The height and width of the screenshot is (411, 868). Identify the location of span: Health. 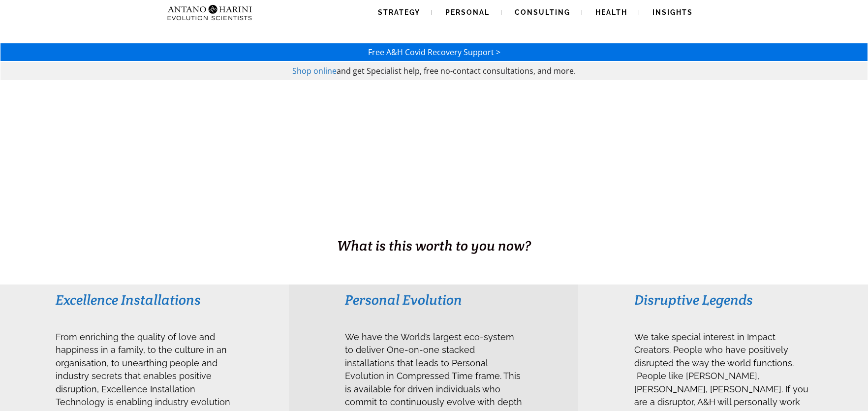
(611, 13).